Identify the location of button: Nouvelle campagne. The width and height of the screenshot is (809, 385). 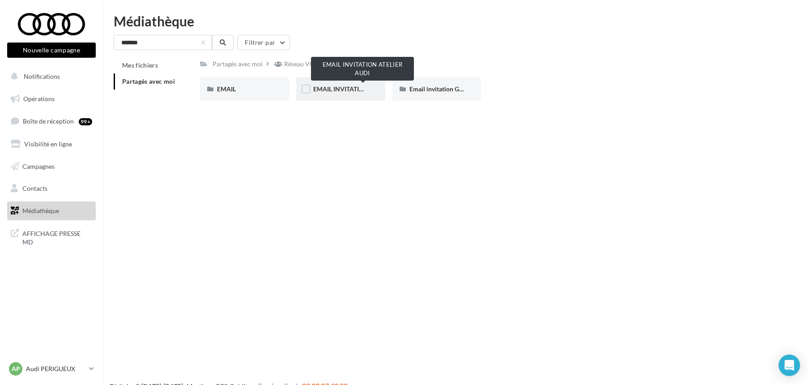
(51, 50).